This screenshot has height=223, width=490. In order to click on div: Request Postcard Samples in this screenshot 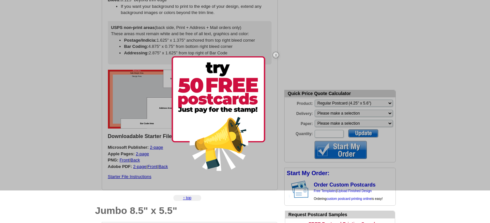, I will do `click(341, 215)`.